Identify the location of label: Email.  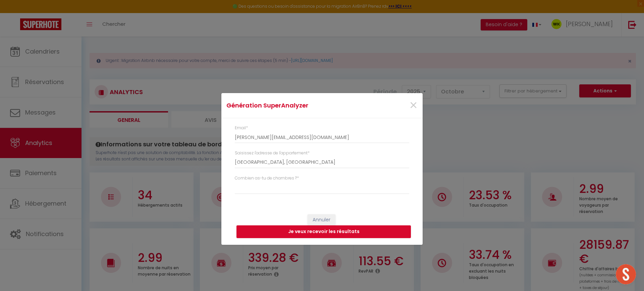
(241, 128).